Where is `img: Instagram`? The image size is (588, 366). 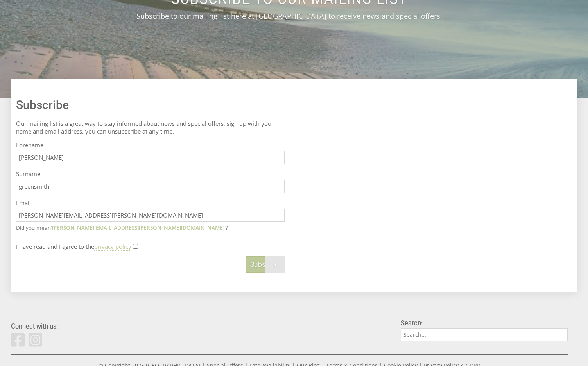
img: Instagram is located at coordinates (35, 340).